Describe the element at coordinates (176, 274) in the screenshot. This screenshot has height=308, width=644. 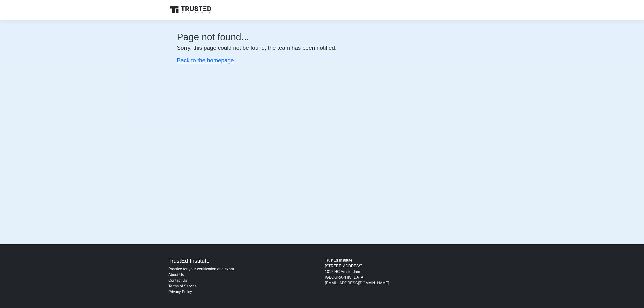
I see `a: About Us` at that location.